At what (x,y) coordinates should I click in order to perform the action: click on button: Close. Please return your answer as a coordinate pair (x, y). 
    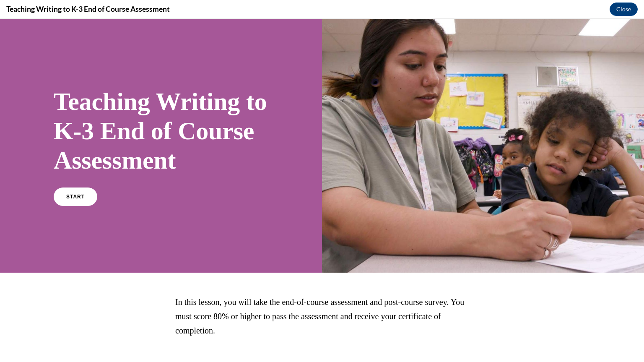
    Looking at the image, I should click on (623, 9).